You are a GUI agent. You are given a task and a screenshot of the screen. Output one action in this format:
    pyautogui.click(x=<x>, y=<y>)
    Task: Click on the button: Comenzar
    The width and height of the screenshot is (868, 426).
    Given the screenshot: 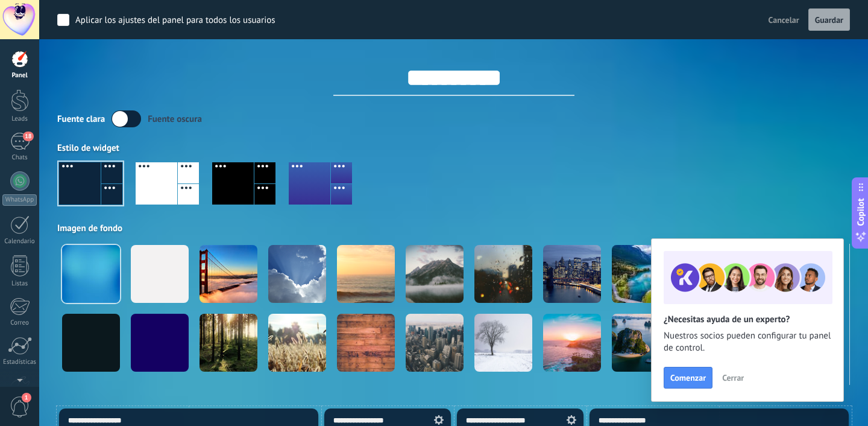 What is the action you would take?
    pyautogui.click(x=688, y=378)
    